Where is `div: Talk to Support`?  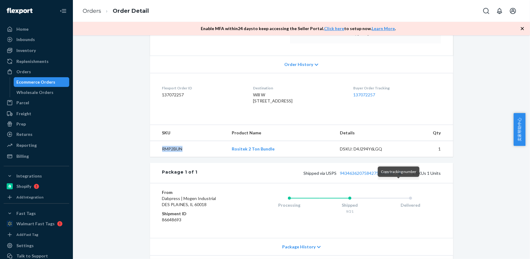 div: Talk to Support is located at coordinates (32, 256).